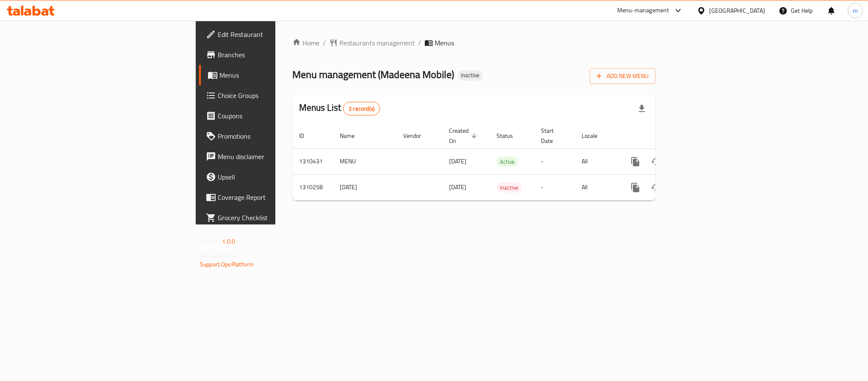  What do you see at coordinates (507, 162) in the screenshot?
I see `span: Active` at bounding box center [507, 162].